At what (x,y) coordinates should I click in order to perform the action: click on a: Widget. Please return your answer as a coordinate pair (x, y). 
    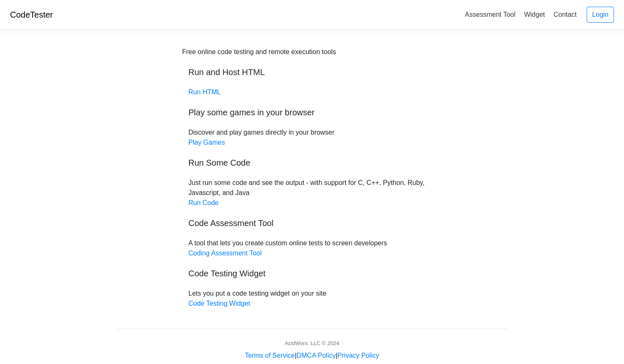
    Looking at the image, I should click on (535, 14).